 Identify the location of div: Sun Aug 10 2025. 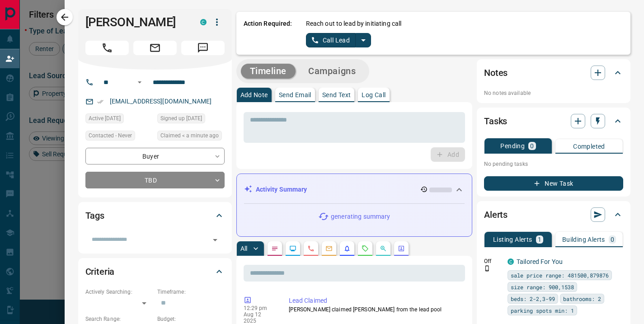
(119, 119).